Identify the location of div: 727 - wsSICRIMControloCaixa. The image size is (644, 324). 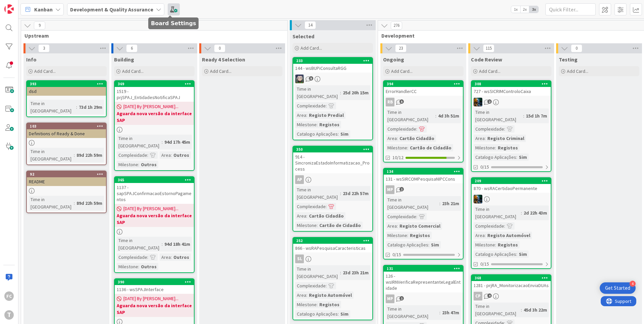
(511, 91).